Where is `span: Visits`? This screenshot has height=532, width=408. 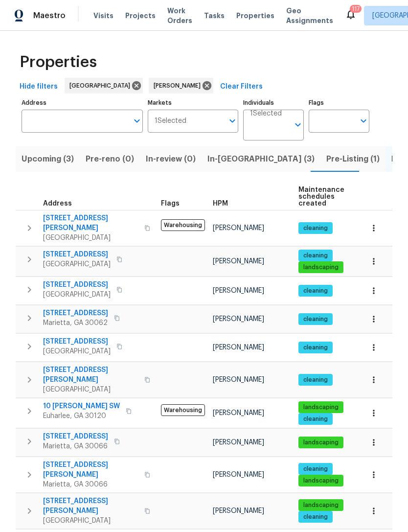
span: Visits is located at coordinates (103, 16).